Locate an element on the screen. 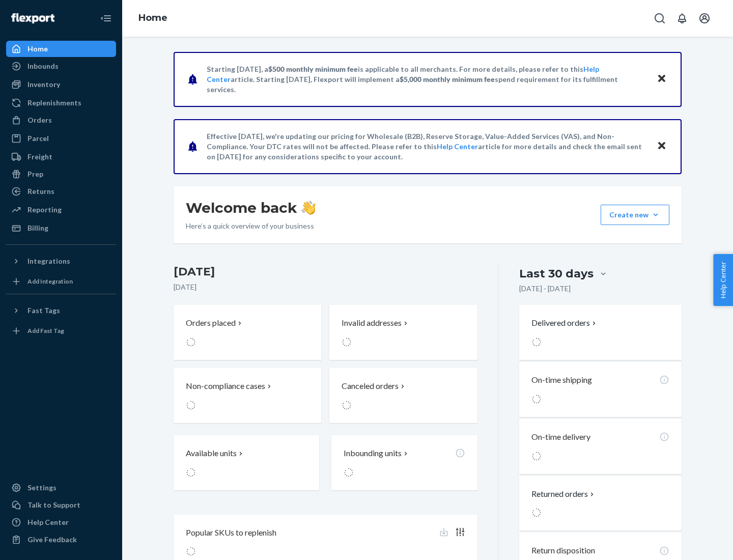 The width and height of the screenshot is (733, 560). p: Inbounding units is located at coordinates (373, 453).